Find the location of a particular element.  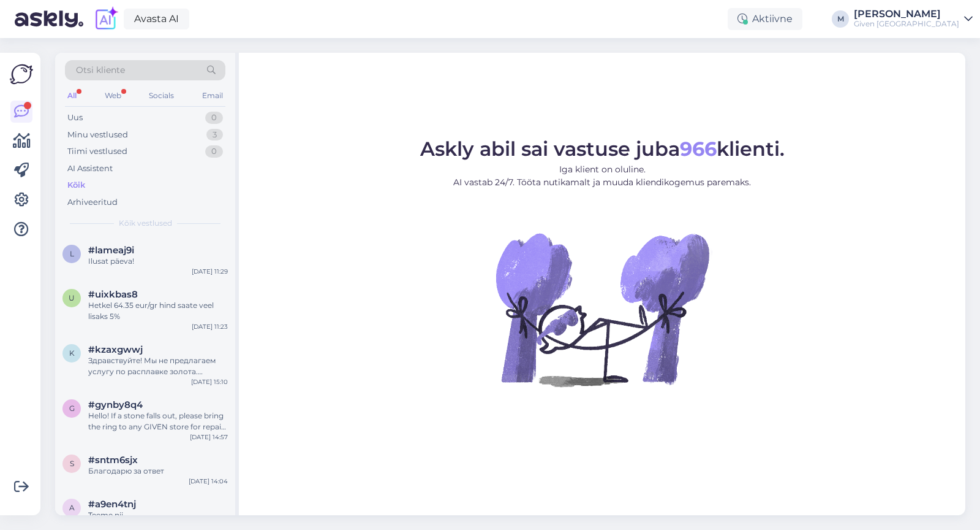

span: Kõik vestlused is located at coordinates (145, 223).